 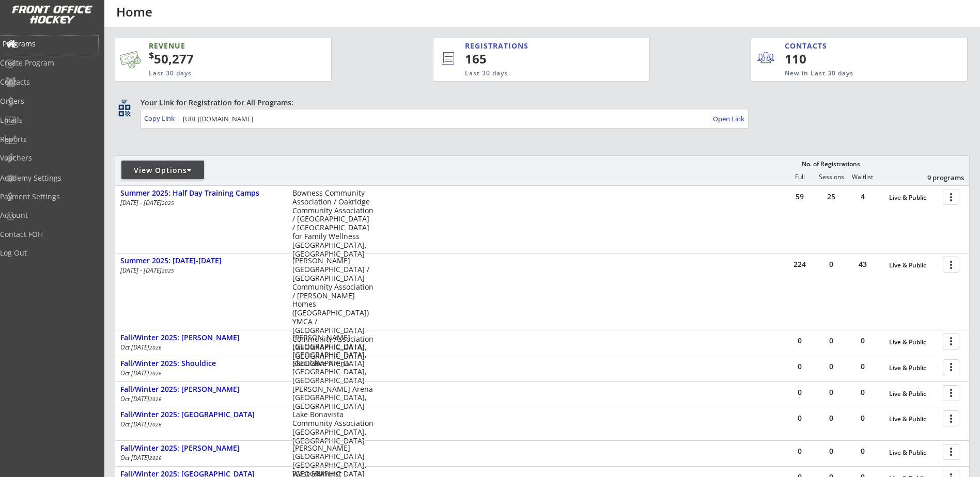 I want to click on div: 165, so click(x=540, y=59).